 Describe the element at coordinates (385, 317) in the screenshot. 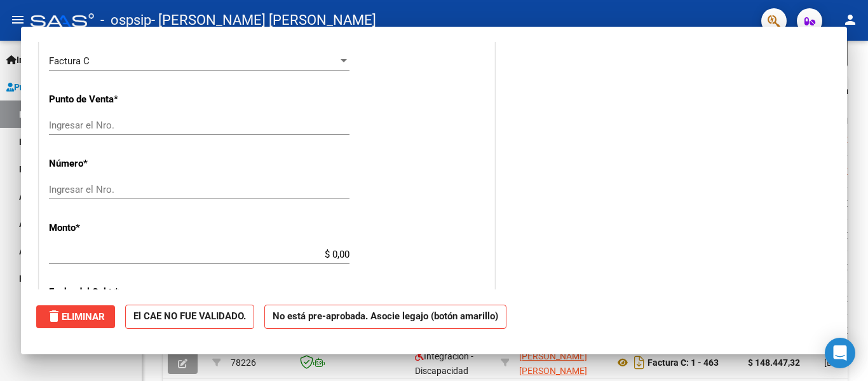

I see `strong: No está pre-aprobada. Asocie legajo (botón amarillo)` at that location.